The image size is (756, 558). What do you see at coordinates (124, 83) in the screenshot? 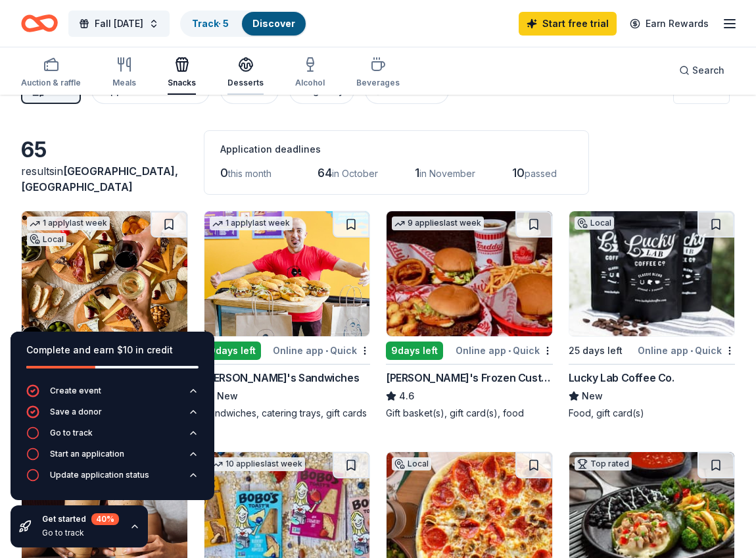
I see `div: Meals` at bounding box center [124, 83].